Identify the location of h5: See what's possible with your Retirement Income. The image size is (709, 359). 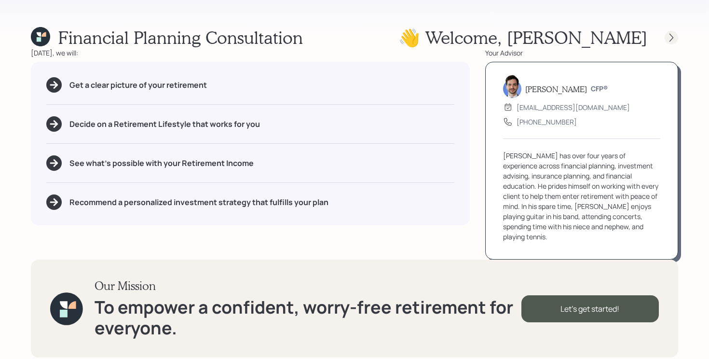
(162, 163).